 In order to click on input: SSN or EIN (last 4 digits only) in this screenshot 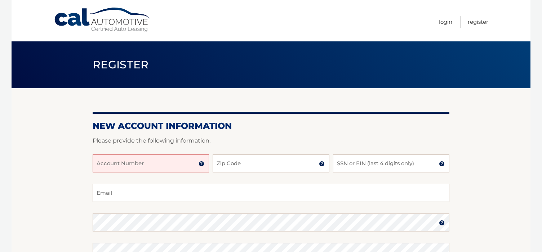, I will do `click(391, 164)`.